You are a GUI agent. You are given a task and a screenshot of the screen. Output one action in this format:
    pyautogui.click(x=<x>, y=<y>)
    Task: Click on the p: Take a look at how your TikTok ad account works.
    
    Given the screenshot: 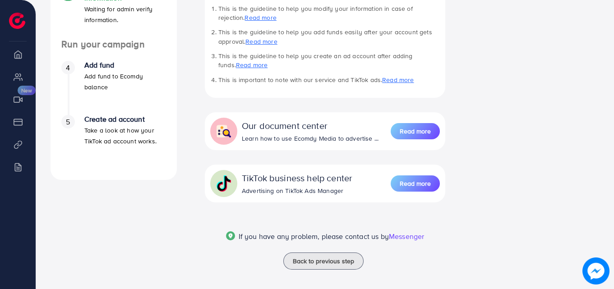 What is the action you would take?
    pyautogui.click(x=125, y=136)
    